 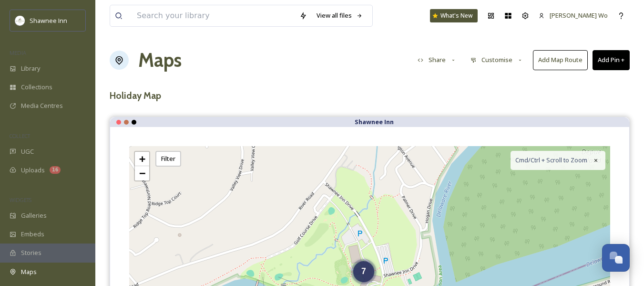 What do you see at coordinates (611, 60) in the screenshot?
I see `button: Add Pin +` at bounding box center [611, 60].